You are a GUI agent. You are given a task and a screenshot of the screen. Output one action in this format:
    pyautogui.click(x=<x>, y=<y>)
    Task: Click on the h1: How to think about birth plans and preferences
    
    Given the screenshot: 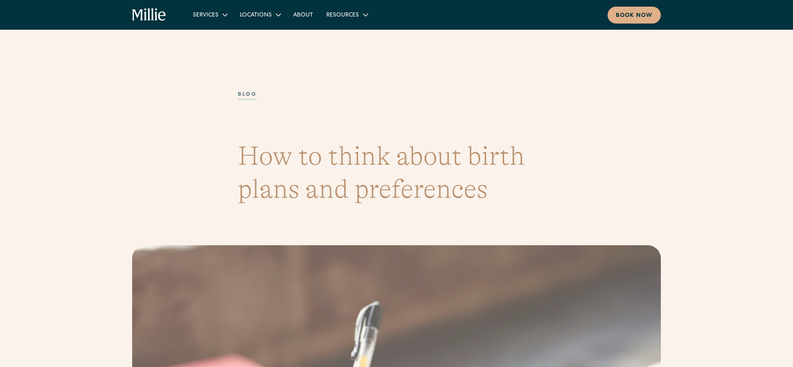 What is the action you would take?
    pyautogui.click(x=396, y=173)
    